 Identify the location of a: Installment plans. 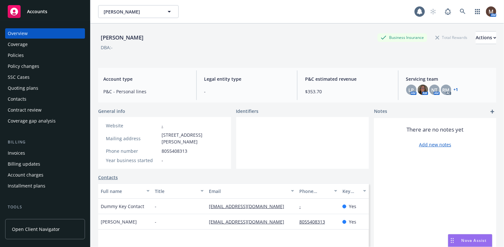
(45, 186).